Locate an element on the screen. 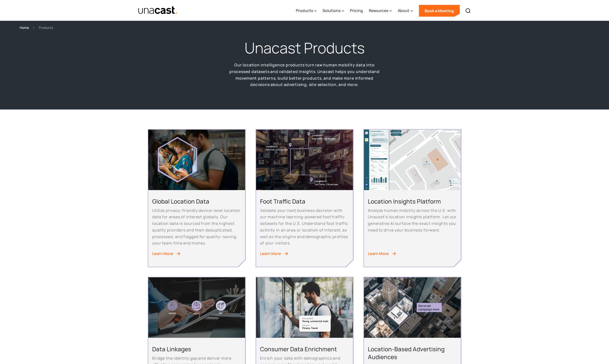 This screenshot has height=364, width=609. p: Our location intelligence products turn raw human mobility data into processed datasets and valid... is located at coordinates (304, 75).